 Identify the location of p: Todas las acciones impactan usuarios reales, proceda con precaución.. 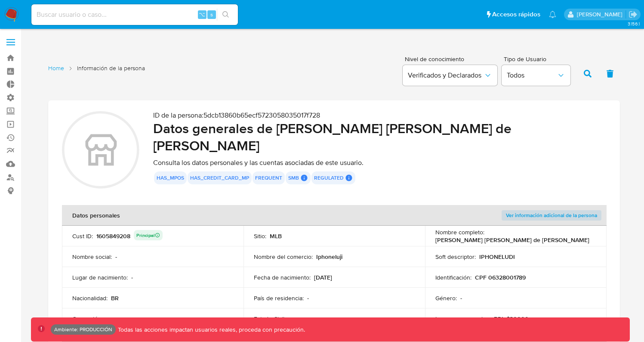
(211, 330).